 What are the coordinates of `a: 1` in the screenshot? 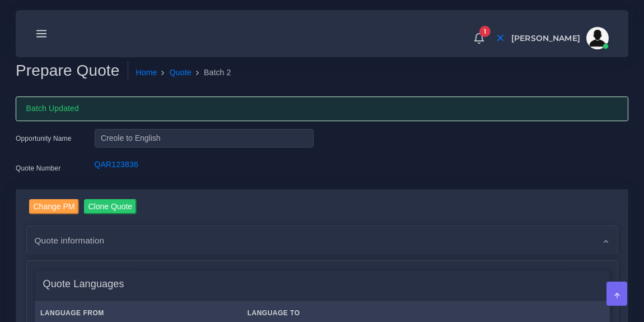 It's located at (479, 38).